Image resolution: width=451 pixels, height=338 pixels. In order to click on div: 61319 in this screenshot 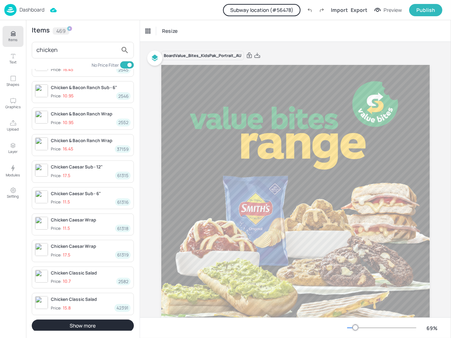, I will do `click(123, 255)`.